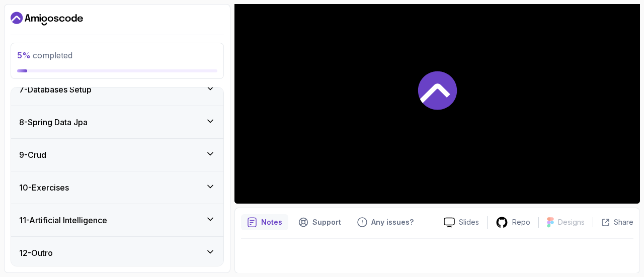  What do you see at coordinates (47, 19) in the screenshot?
I see `a: Dashboard` at bounding box center [47, 19].